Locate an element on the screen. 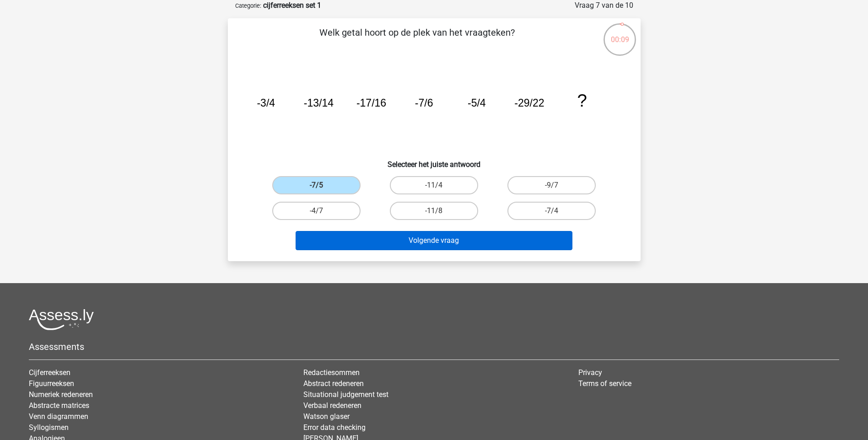 The height and width of the screenshot is (440, 868). h5: Assessments is located at coordinates (434, 347).